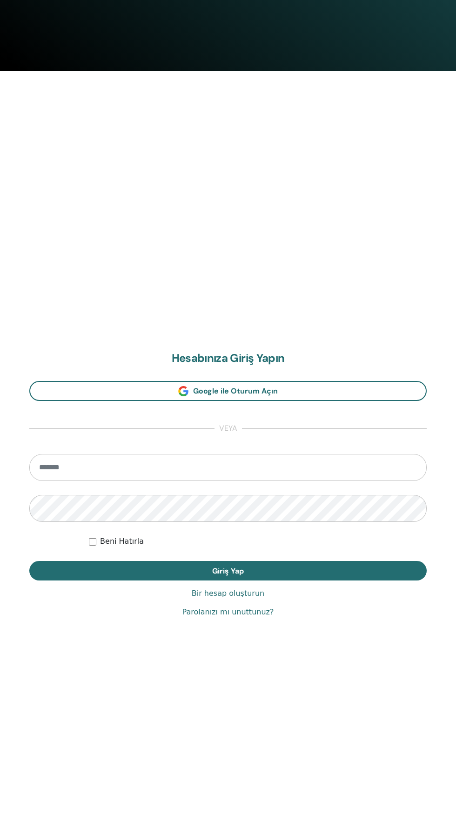  I want to click on a: Google ile Oturum Açın, so click(228, 391).